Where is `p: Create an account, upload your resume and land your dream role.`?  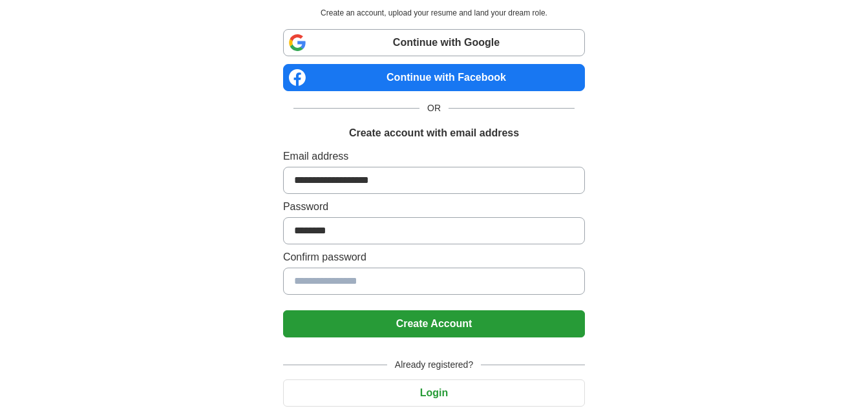
p: Create an account, upload your resume and land your dream role. is located at coordinates (434, 13).